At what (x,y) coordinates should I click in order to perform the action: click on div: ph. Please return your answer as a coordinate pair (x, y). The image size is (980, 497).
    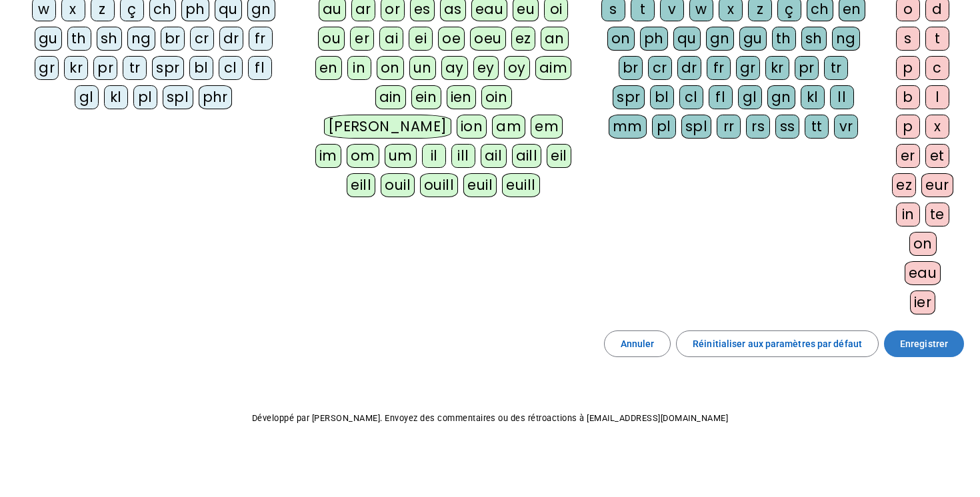
    Looking at the image, I should click on (654, 39).